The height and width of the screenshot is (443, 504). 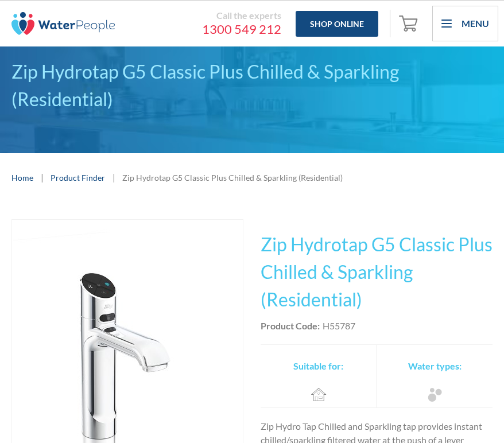 I want to click on a: Shop Online, so click(x=337, y=23).